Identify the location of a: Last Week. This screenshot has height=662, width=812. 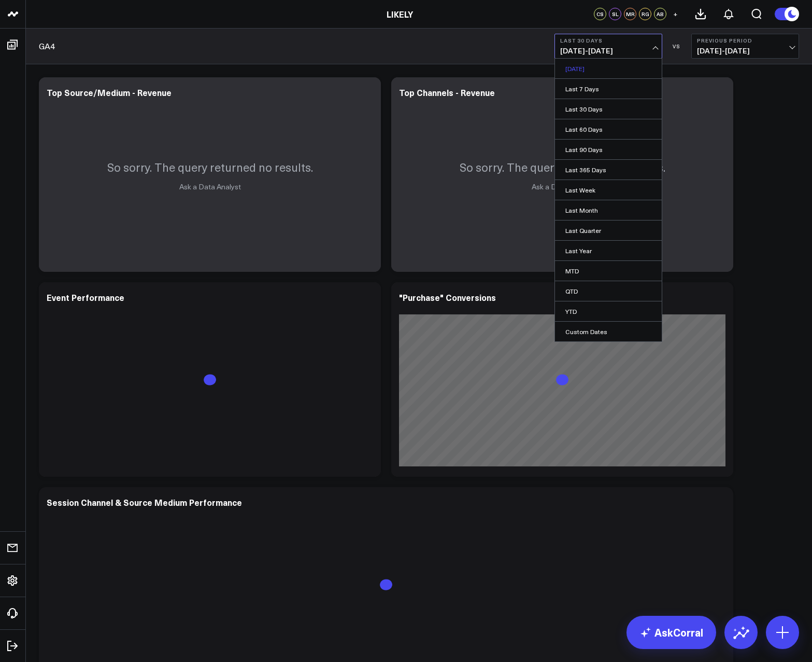
(608, 190).